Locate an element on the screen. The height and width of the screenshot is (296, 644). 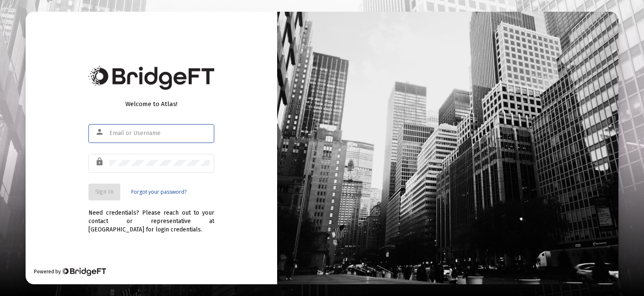
mat-icon: person is located at coordinates (100, 132).